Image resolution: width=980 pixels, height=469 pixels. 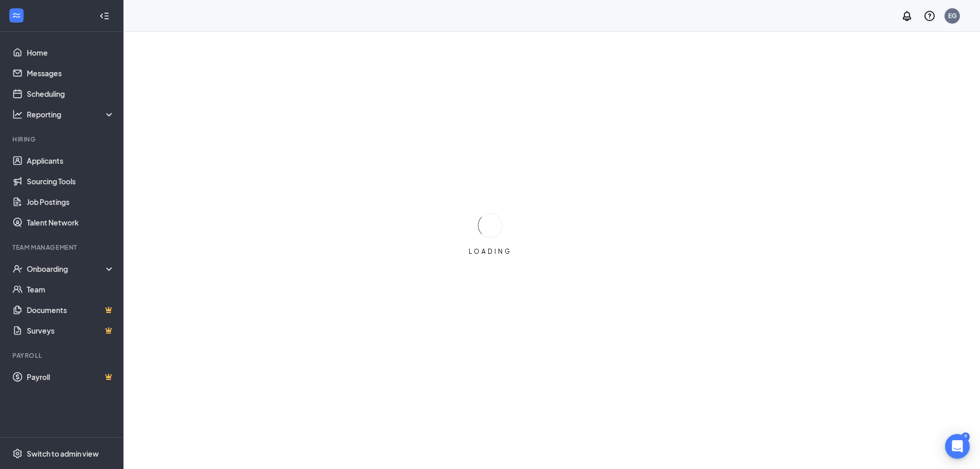 What do you see at coordinates (71, 330) in the screenshot?
I see `a: SurveysCrown` at bounding box center [71, 330].